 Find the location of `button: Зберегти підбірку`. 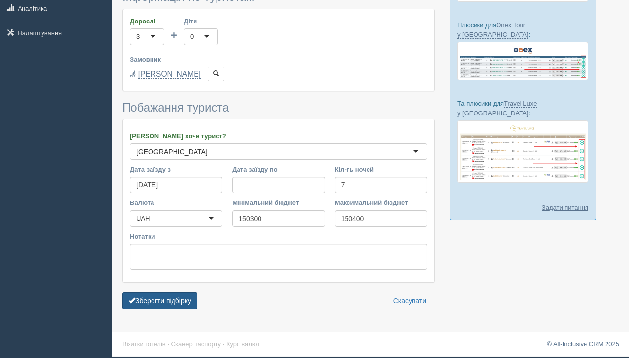

button: Зберегти підбірку is located at coordinates (160, 301).